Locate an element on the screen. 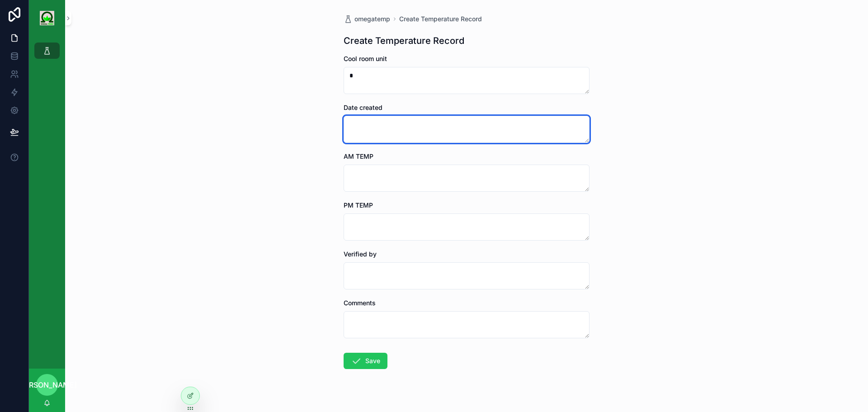 The image size is (868, 412). h1: Create Temperature Record is located at coordinates (404, 41).